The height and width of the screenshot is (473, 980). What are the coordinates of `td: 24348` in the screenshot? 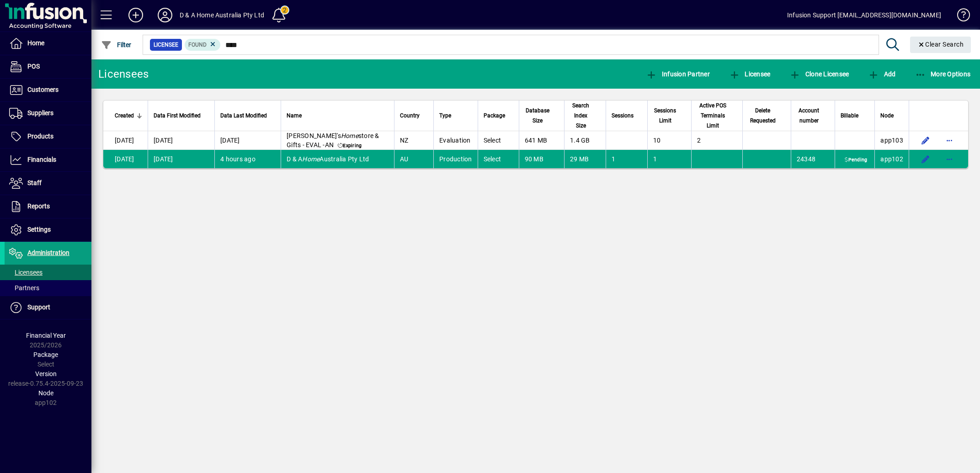 It's located at (813, 159).